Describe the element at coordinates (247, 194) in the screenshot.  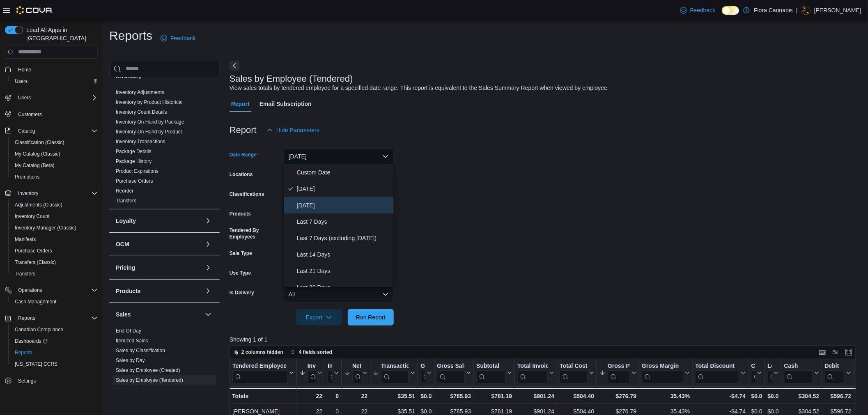
I see `label: Classifications` at that location.